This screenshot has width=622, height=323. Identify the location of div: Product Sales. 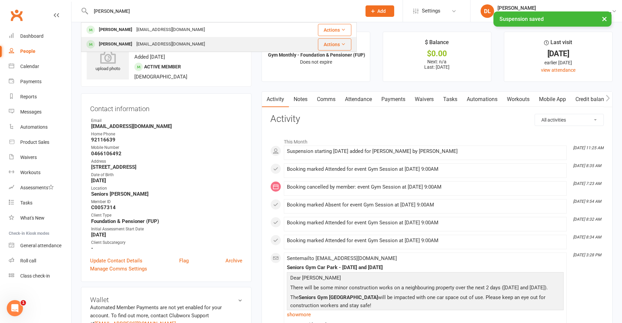
(35, 142).